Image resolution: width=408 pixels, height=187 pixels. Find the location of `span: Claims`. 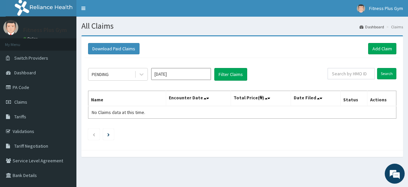

span: Claims is located at coordinates (21, 102).